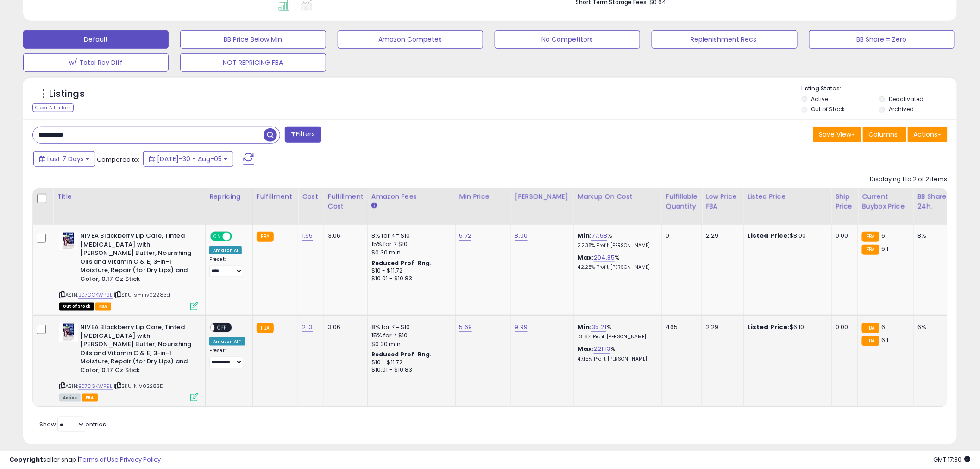 This screenshot has height=469, width=980. I want to click on div: 0, so click(680, 236).